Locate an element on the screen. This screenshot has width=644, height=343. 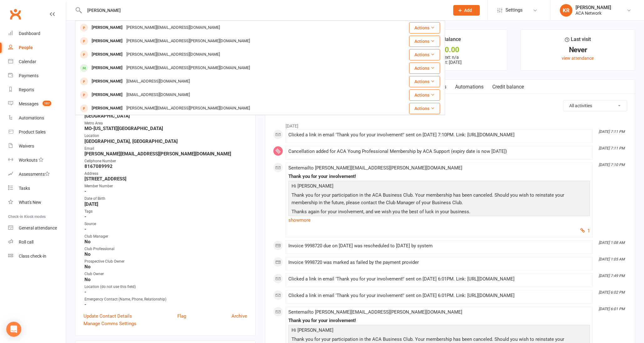
div: Club Owner is located at coordinates (166, 274).